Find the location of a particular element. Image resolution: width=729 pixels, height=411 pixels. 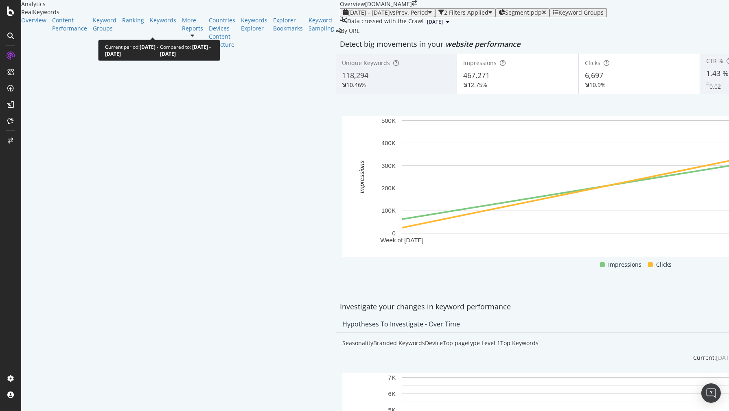

span: Segment: pdp is located at coordinates (523, 12).